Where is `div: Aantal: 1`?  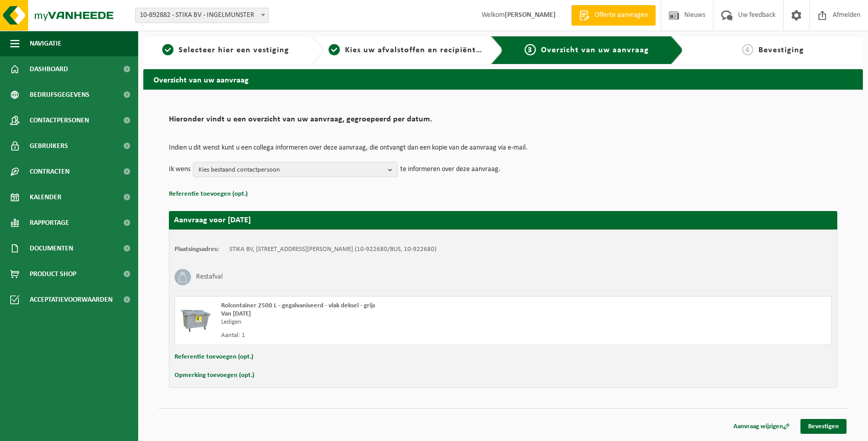
div: Aantal: 1 is located at coordinates (383, 336).